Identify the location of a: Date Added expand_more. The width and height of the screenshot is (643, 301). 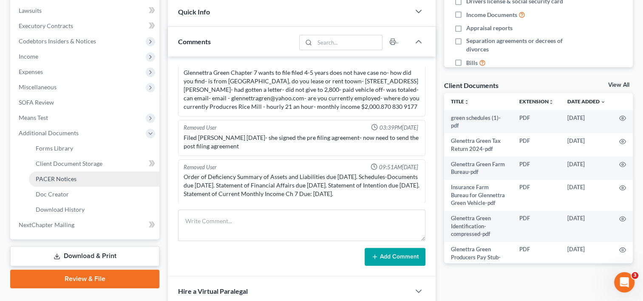
(587, 101).